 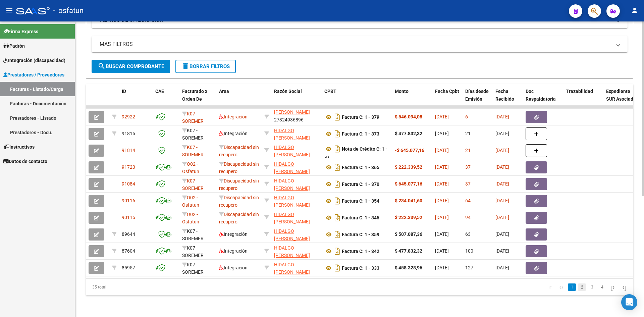 What do you see at coordinates (635, 10) in the screenshot?
I see `mat-icon: person` at bounding box center [635, 10].